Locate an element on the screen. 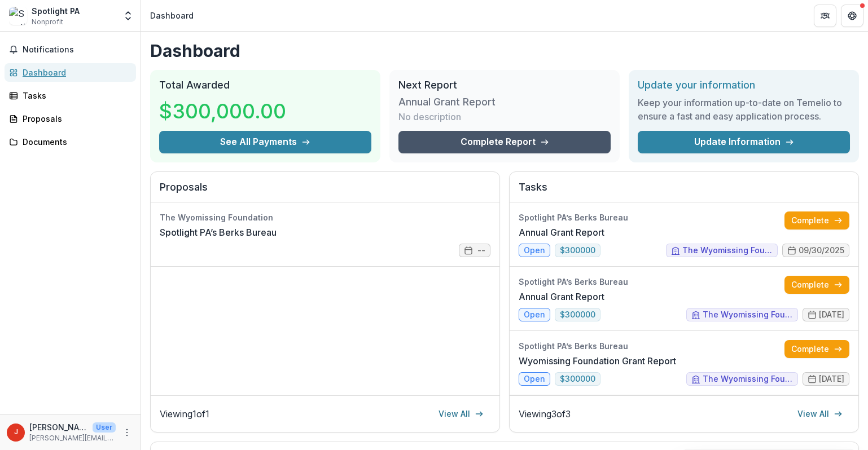  div: Documents is located at coordinates (74, 142).